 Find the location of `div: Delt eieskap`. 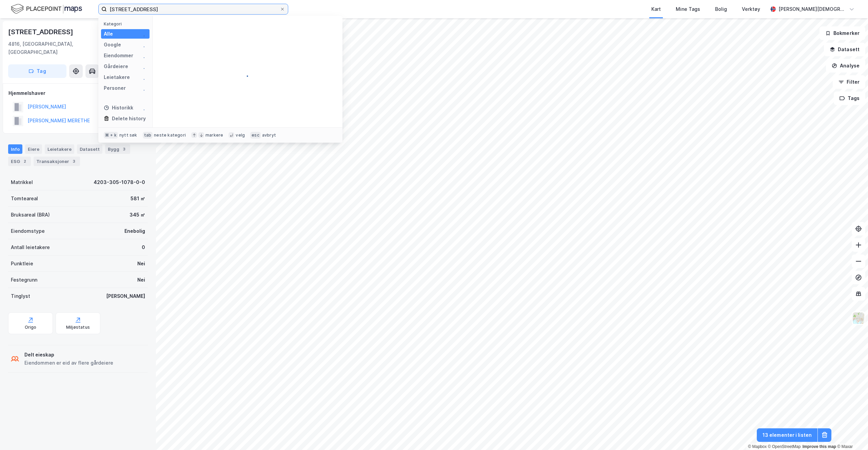

div: Delt eieskap is located at coordinates (69, 355).